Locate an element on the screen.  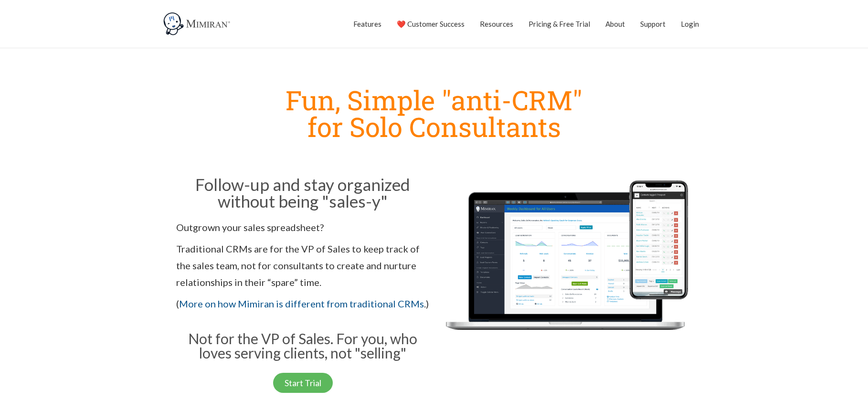
img: Mimiran CRM for solo consultants dashboard mobile is located at coordinates (565, 269).